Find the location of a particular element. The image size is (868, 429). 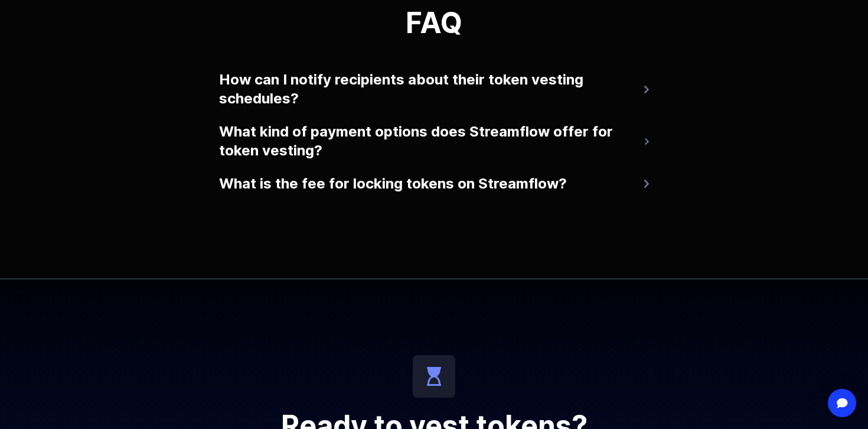

h3: FAQ is located at coordinates (434, 23).